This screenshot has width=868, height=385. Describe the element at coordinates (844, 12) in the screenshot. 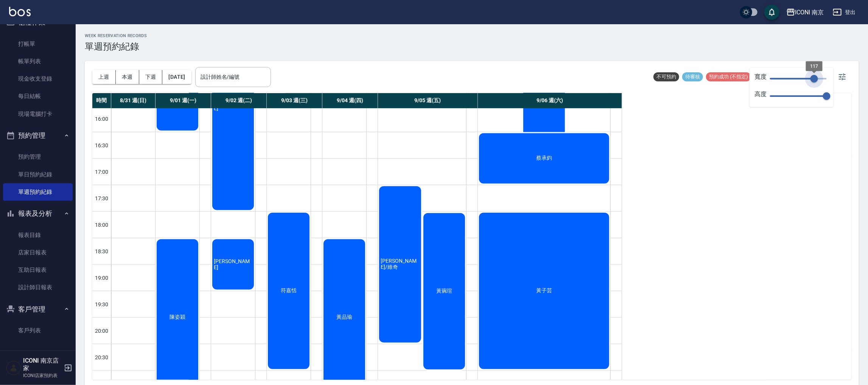

I see `button: 登出` at that location.